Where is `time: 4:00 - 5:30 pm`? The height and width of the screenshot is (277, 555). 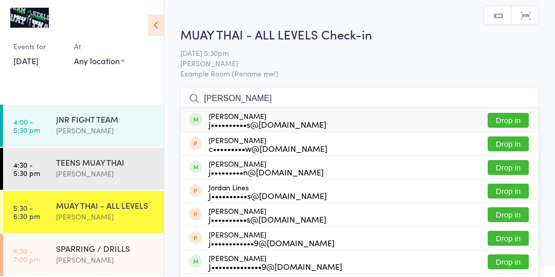
time: 4:00 - 5:30 pm is located at coordinates (27, 126).